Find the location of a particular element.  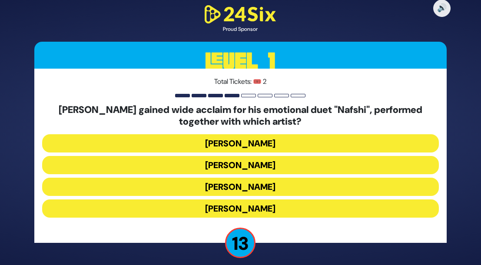

p: 13 is located at coordinates (240, 243).